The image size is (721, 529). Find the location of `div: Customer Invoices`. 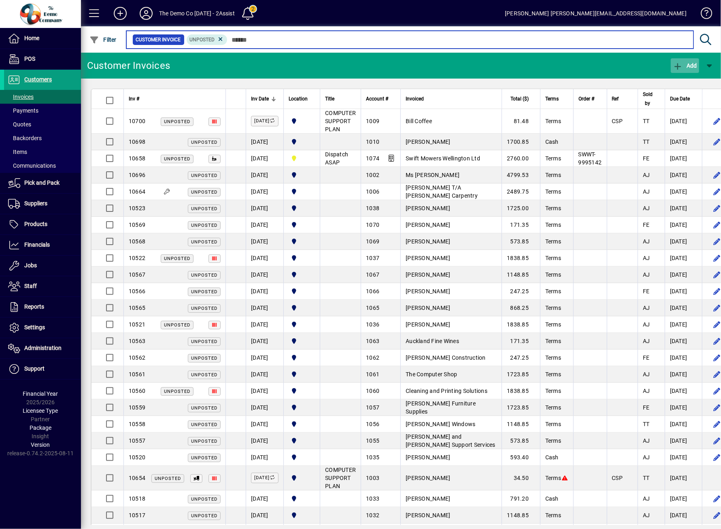

div: Customer Invoices is located at coordinates (128, 66).